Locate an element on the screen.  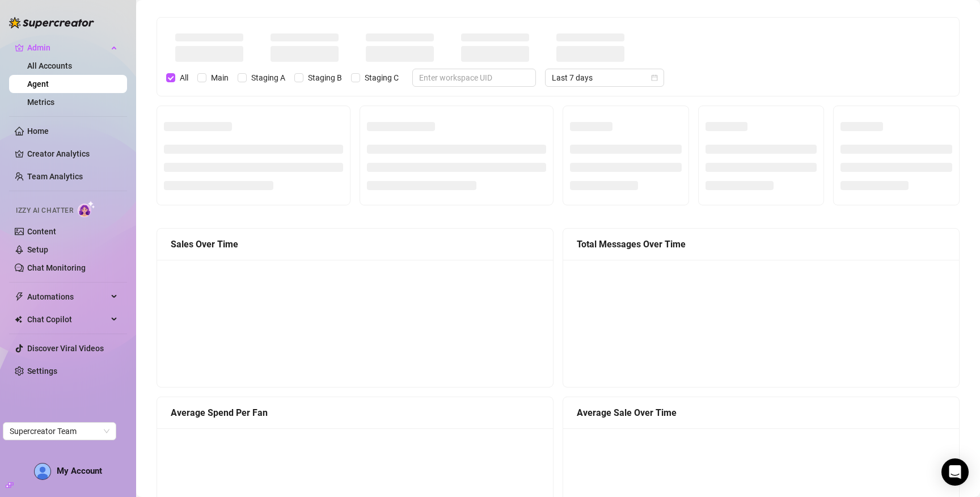
div: Average Sale Over Time is located at coordinates (761, 413).